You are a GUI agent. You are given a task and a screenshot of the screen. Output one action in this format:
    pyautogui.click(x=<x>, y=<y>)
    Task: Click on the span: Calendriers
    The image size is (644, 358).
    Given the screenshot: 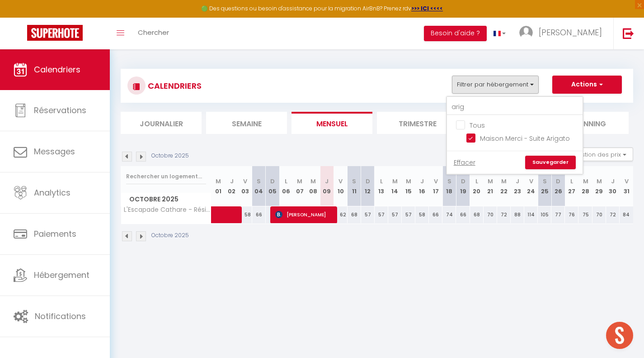 What is the action you would take?
    pyautogui.click(x=57, y=69)
    